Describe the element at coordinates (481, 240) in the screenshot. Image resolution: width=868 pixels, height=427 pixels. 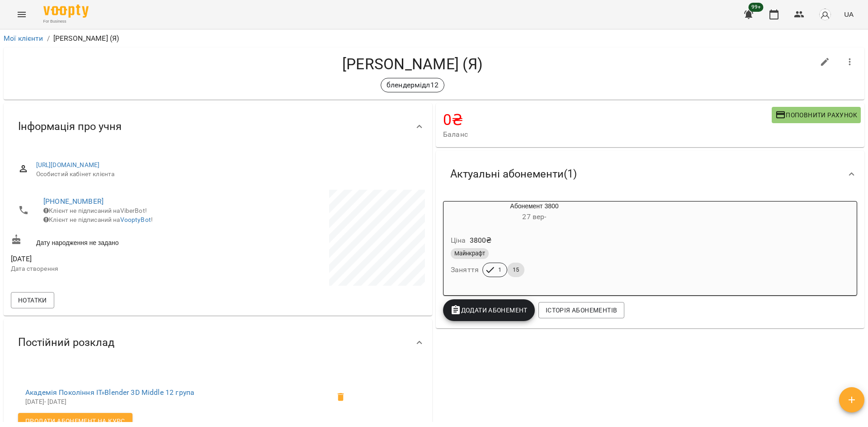
I see `p: 3800 ₴` at that location.